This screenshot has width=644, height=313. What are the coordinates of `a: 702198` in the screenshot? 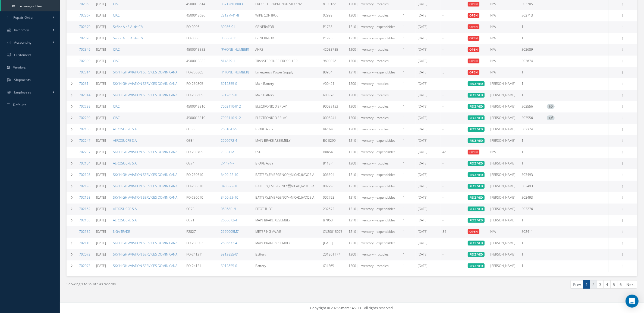 It's located at (85, 186).